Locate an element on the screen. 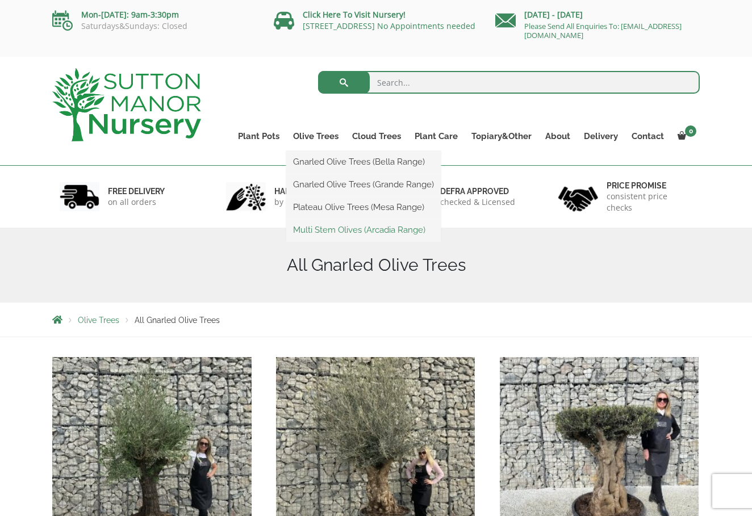 Image resolution: width=752 pixels, height=516 pixels. p: on all orders is located at coordinates (136, 202).